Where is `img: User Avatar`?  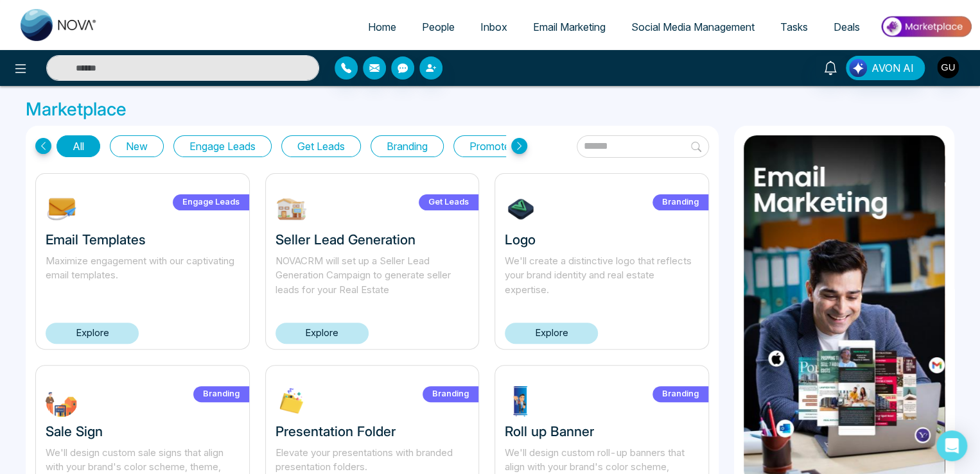
img: User Avatar is located at coordinates (948, 67).